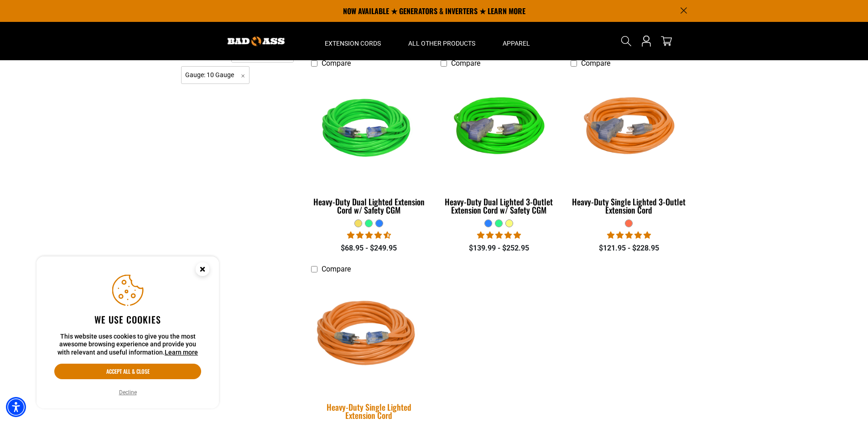  Describe the element at coordinates (128, 372) in the screenshot. I see `button: Accept all & close` at that location.